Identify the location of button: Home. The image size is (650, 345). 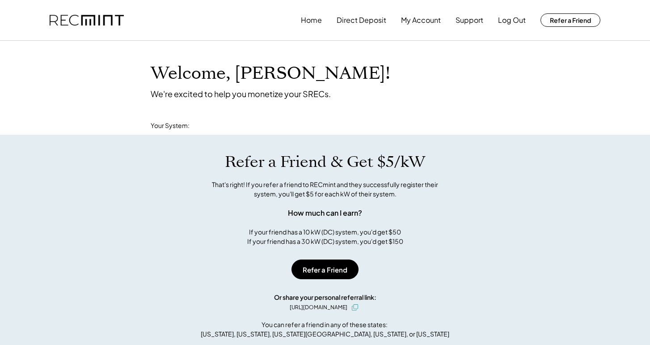
(311, 20).